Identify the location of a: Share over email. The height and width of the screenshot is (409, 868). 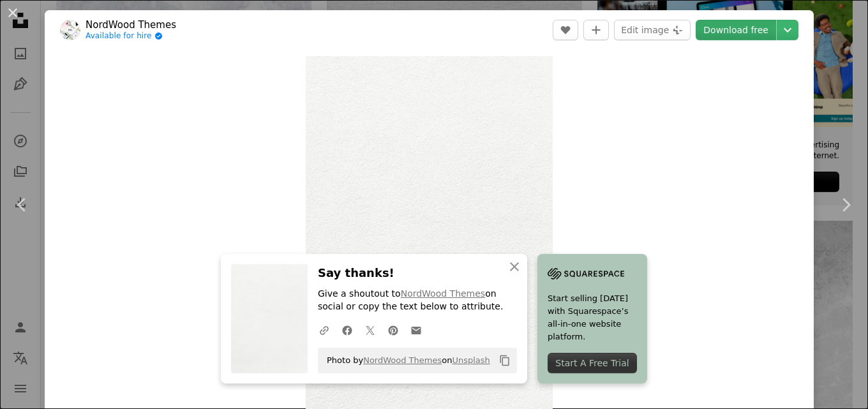
(416, 330).